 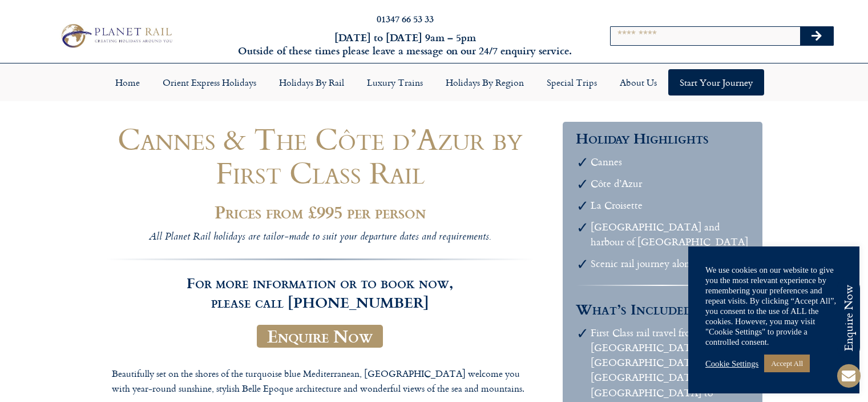 I want to click on h1: Cannes & The Côte d’Azur by First Class Rail, so click(x=320, y=155).